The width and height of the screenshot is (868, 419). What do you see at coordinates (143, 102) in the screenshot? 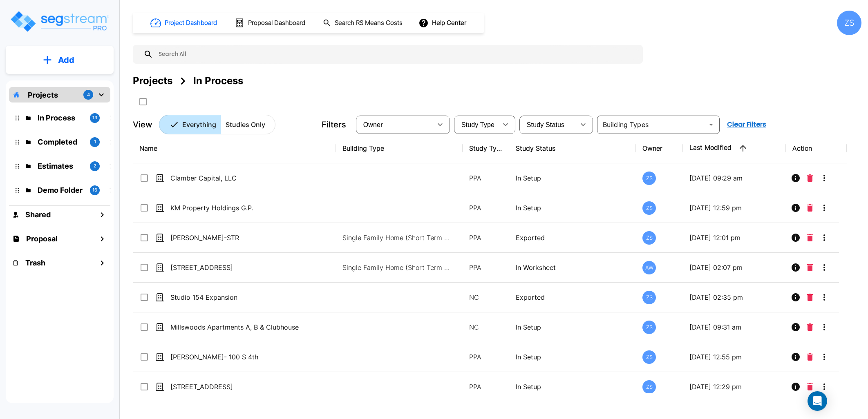
I see `button: SelectAll` at bounding box center [143, 102].